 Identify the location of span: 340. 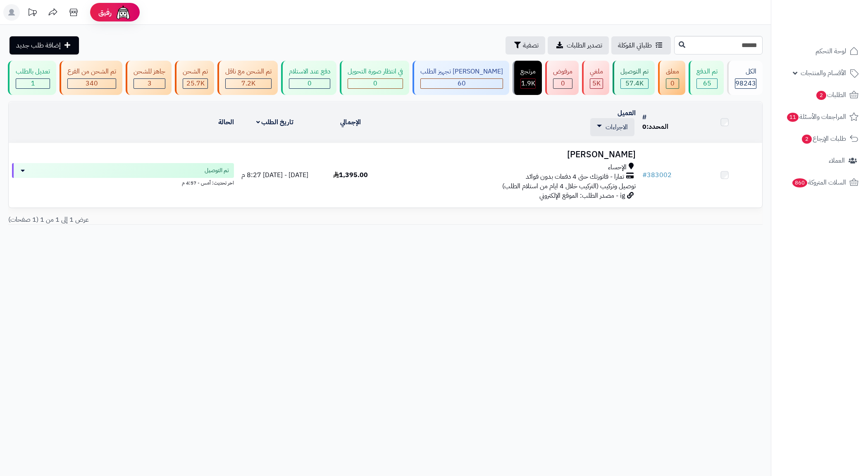
(92, 84).